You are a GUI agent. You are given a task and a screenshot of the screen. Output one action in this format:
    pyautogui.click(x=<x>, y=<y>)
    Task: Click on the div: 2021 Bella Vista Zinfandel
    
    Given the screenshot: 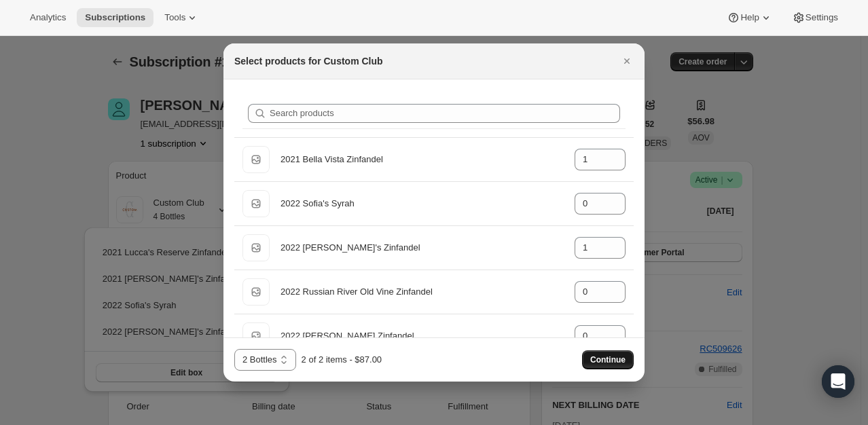 What is the action you would take?
    pyautogui.click(x=422, y=160)
    